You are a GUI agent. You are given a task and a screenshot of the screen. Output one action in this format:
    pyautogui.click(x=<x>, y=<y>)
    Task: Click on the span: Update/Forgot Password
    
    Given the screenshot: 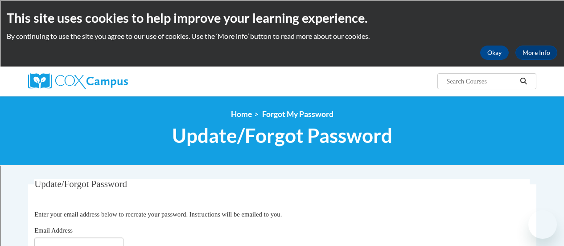 What is the action you would take?
    pyautogui.click(x=282, y=135)
    